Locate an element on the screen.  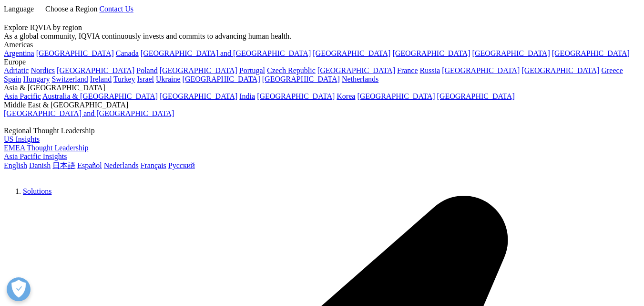
div: Regional Thought Leadership is located at coordinates (322, 131).